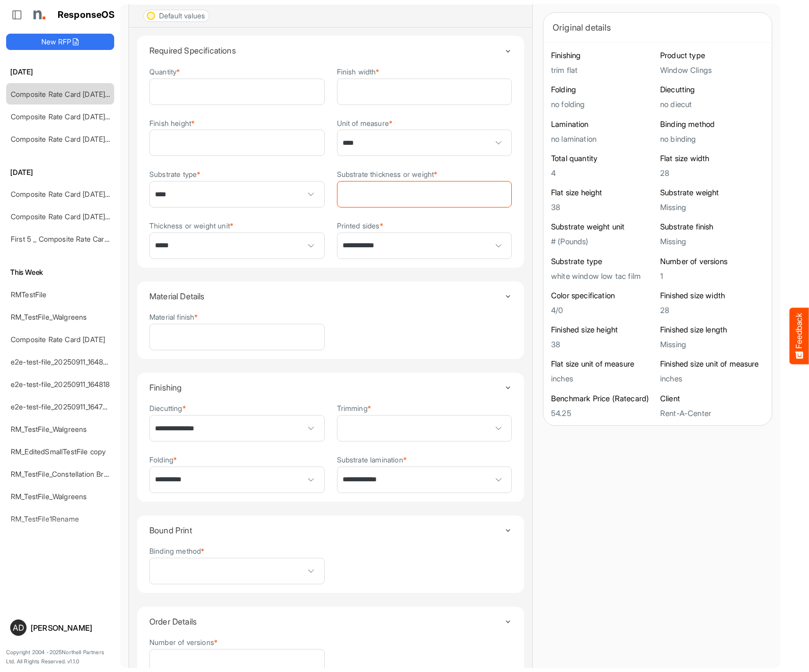 This screenshot has width=809, height=672. Describe the element at coordinates (45, 518) in the screenshot. I see `a: RM_TestFile1Rename` at that location.